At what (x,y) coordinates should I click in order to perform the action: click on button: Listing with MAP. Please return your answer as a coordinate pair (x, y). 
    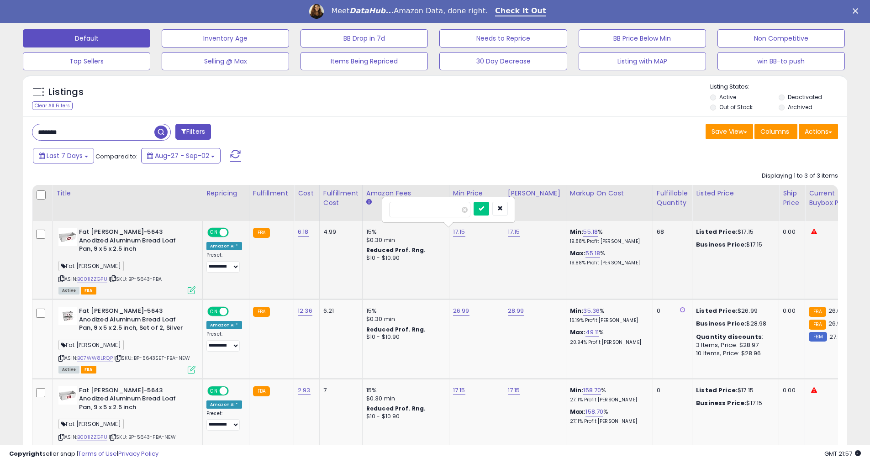
    Looking at the image, I should click on (642, 61).